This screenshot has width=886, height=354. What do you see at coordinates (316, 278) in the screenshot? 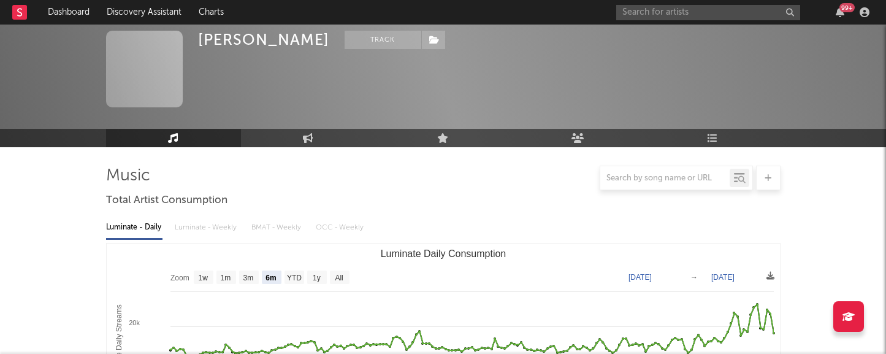
I see `text: 1y` at bounding box center [316, 278].